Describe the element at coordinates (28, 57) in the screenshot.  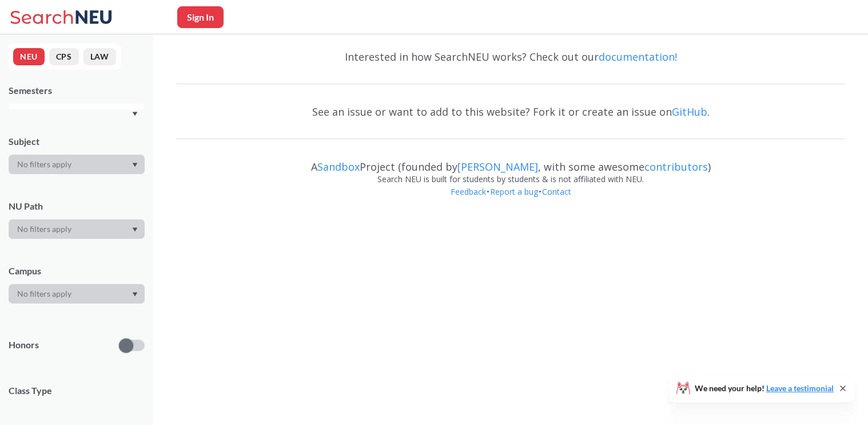
I see `button: NEU` at that location.